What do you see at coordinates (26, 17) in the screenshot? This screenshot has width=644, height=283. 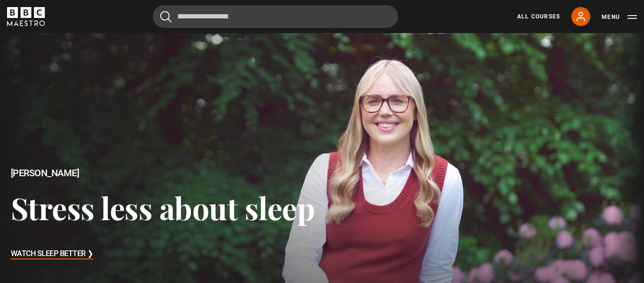 I see `a: BBC Maestro` at bounding box center [26, 17].